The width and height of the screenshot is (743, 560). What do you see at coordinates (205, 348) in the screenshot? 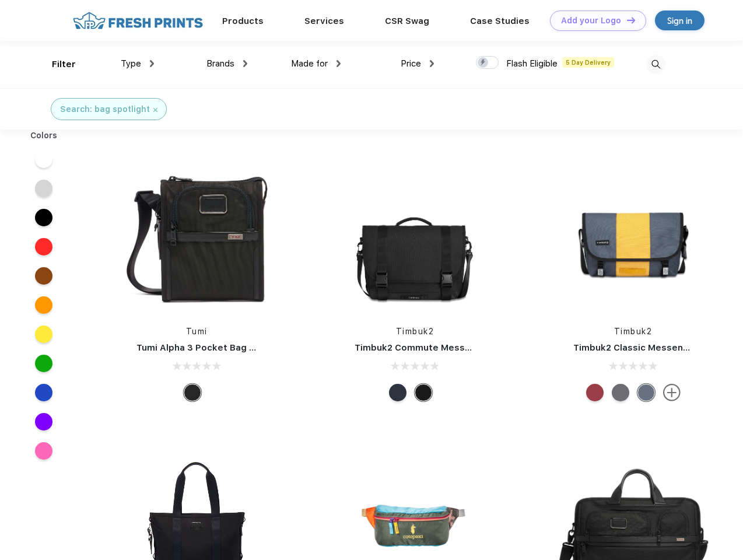
I see `a: Tumi Alpha 3 Pocket Bag Small` at bounding box center [205, 348].